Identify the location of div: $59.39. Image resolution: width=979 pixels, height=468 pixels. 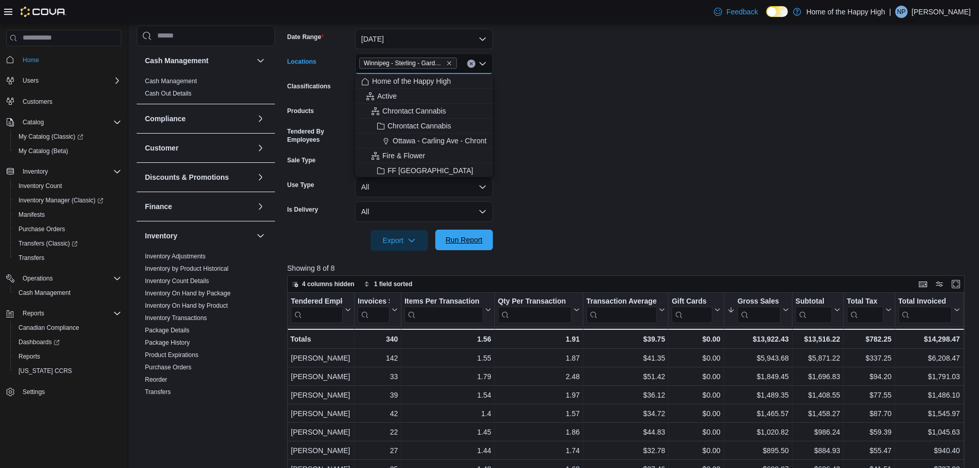
(869, 432).